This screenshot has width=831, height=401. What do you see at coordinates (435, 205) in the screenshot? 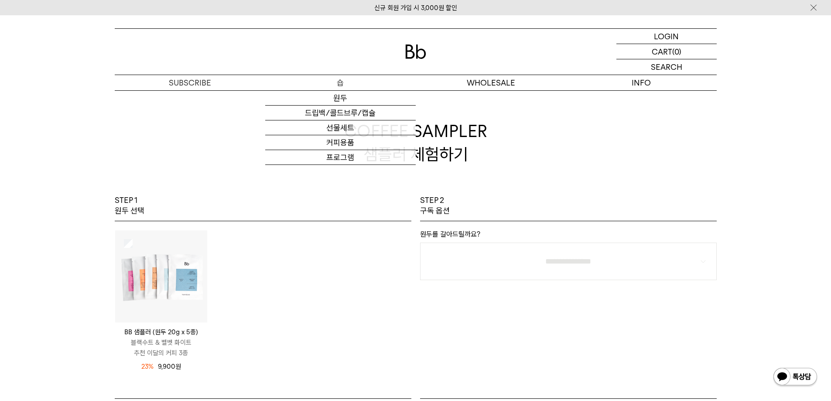
I see `p: STEP 2 구독 옵션` at bounding box center [435, 205].